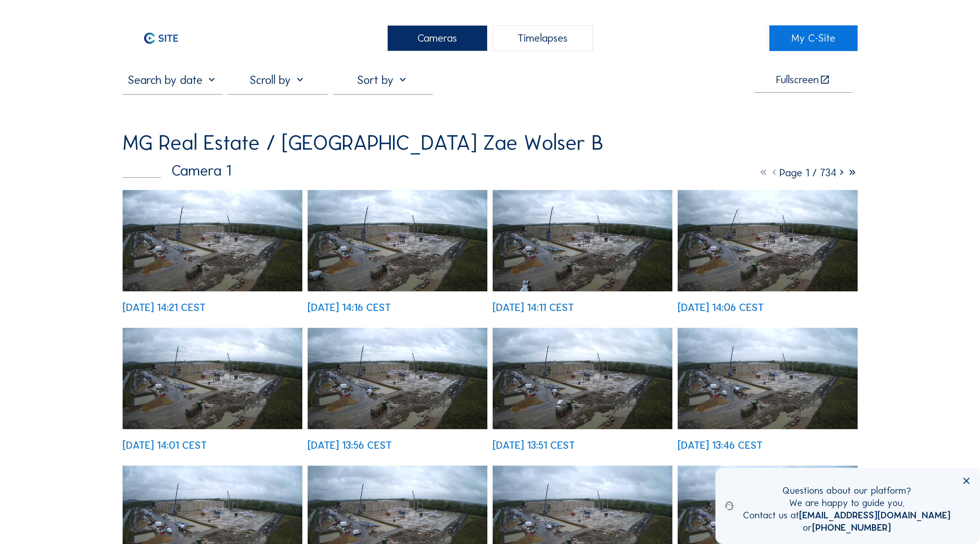 Image resolution: width=980 pixels, height=544 pixels. Describe the element at coordinates (172, 80) in the screenshot. I see `input: Search by date 󰅀` at that location.